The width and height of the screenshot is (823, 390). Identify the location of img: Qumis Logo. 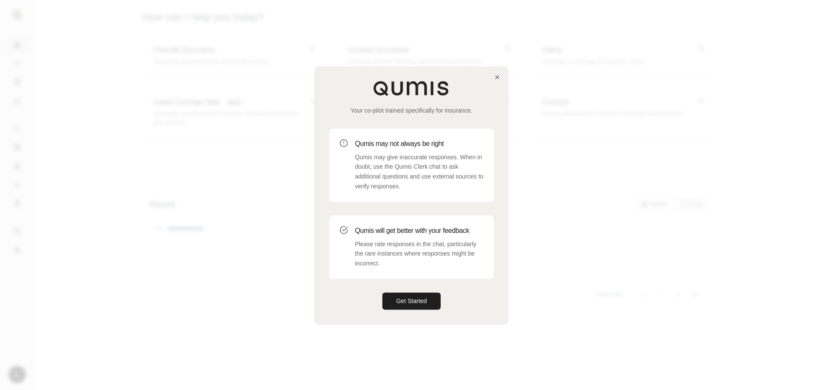
(411, 88).